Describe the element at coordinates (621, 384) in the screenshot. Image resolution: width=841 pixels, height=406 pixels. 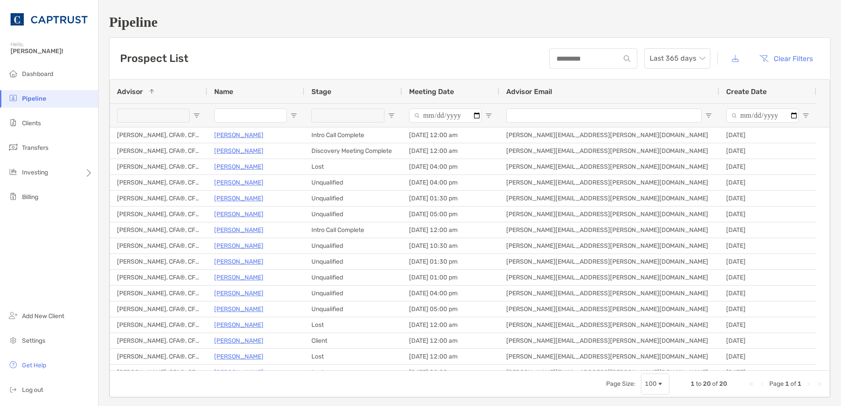
I see `div: Page Size:` at that location.